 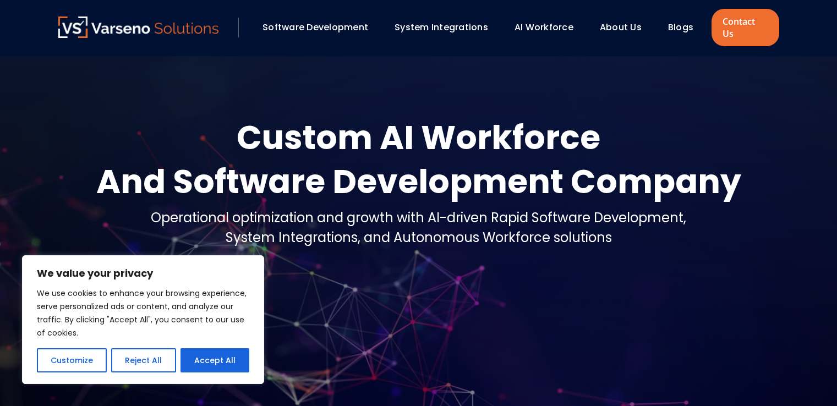 I want to click on div: Operational optimization and growth with AI-driven Rapid Software Development,, so click(x=418, y=218).